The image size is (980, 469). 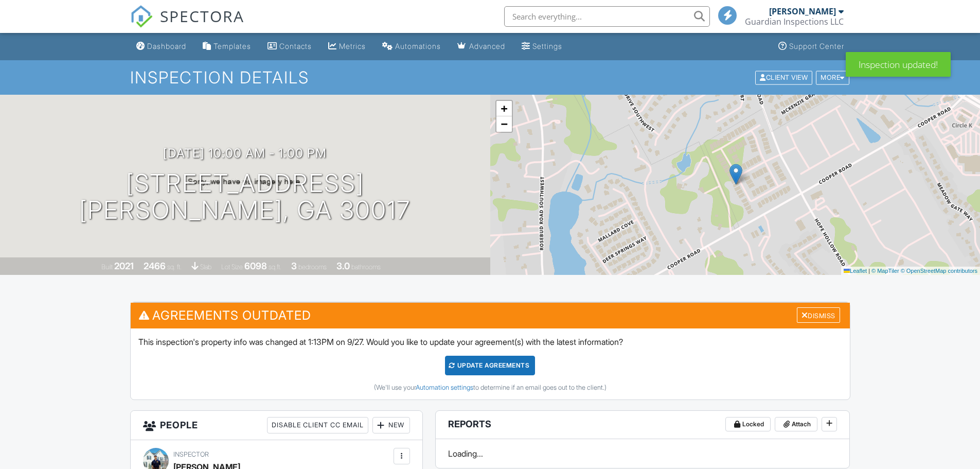 I want to click on input: Search everything..., so click(x=607, y=16).